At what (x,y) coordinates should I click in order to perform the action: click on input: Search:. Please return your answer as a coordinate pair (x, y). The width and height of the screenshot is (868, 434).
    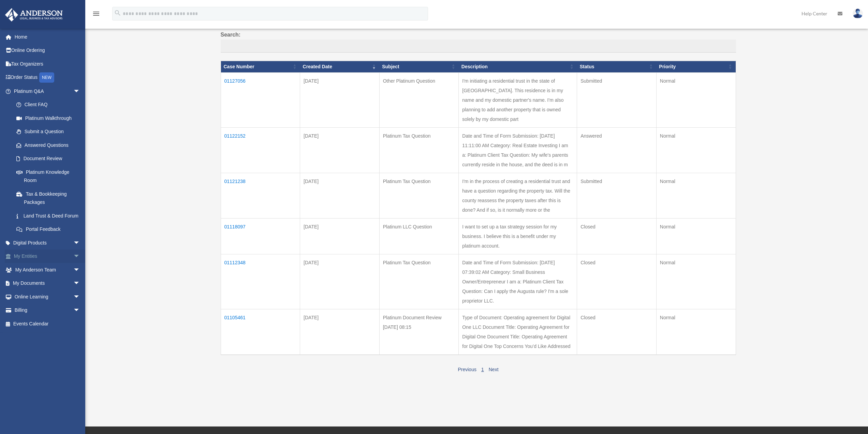
    Looking at the image, I should click on (479, 46).